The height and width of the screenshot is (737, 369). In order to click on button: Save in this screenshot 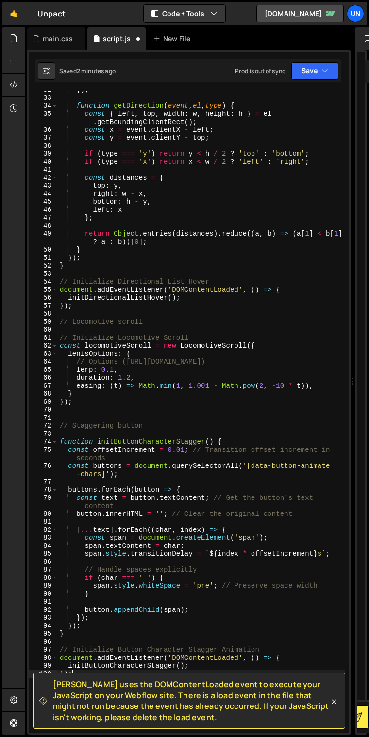, I will do `click(314, 71)`.